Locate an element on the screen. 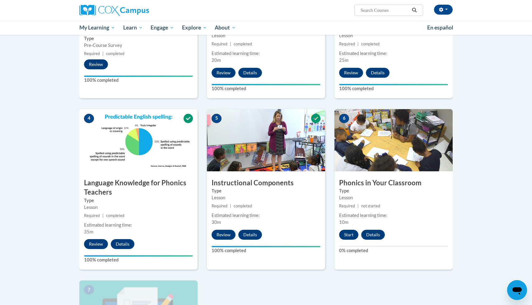  a: About is located at coordinates (226, 28).